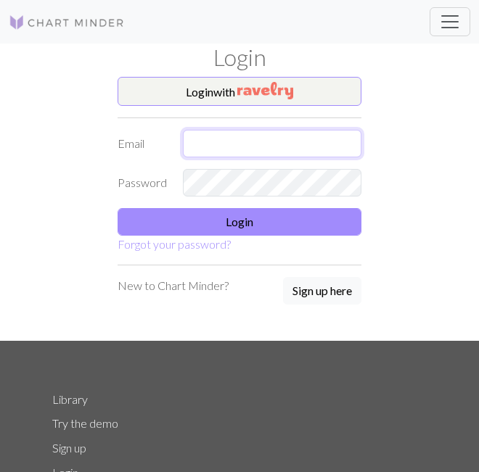 This screenshot has height=472, width=479. What do you see at coordinates (141, 183) in the screenshot?
I see `label: Password` at bounding box center [141, 183].